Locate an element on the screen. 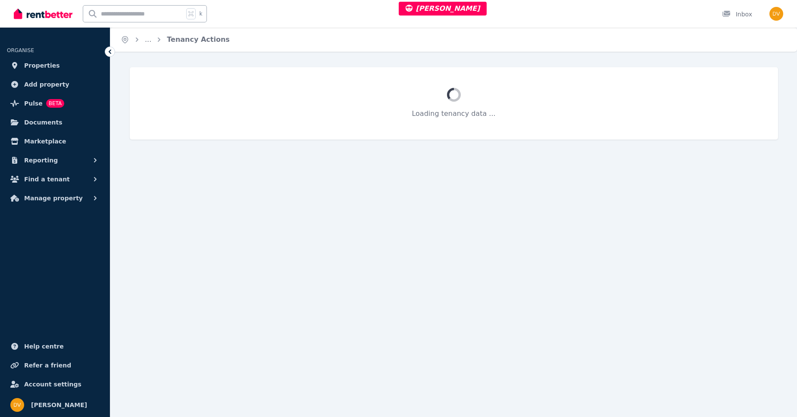  span: Marketplace is located at coordinates (45, 141).